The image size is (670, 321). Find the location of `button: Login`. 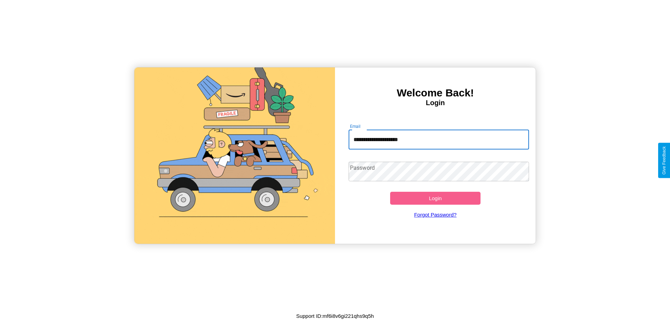

button: Login is located at coordinates (435, 198).